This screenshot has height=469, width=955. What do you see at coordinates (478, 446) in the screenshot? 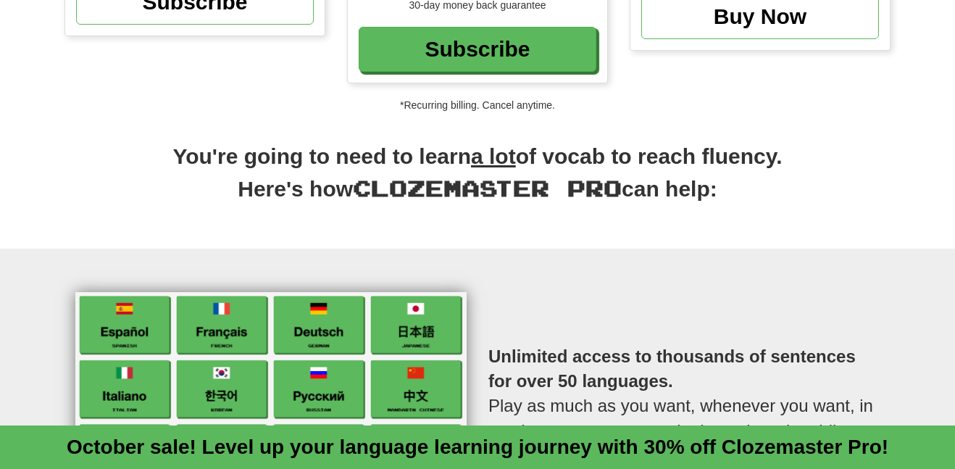
I see `a: October sale! Level up your language learning journey with 30% off Clozemaster Pro!` at bounding box center [478, 446].